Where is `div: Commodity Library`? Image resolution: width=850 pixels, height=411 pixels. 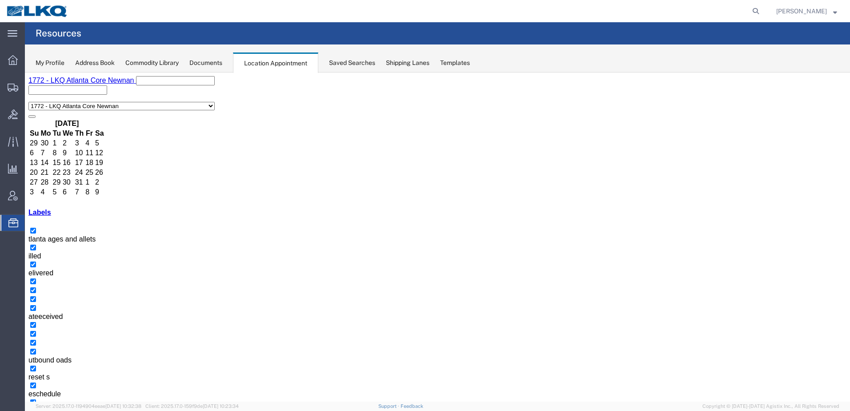
div: Commodity Library is located at coordinates (152, 63).